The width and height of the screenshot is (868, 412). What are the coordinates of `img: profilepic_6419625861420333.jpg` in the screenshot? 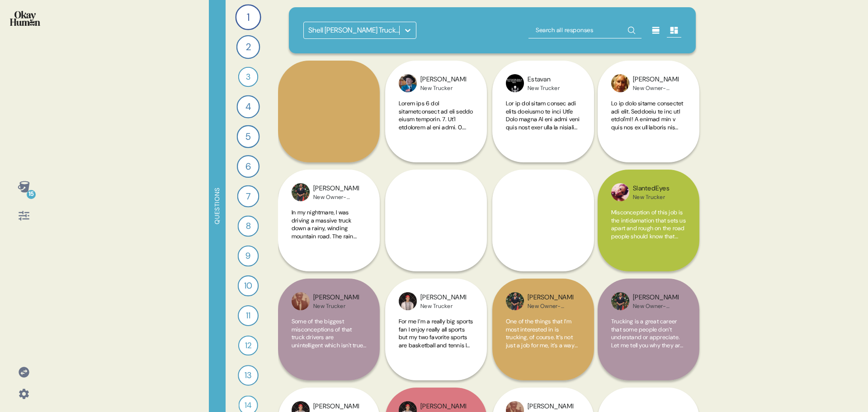 It's located at (515, 84).